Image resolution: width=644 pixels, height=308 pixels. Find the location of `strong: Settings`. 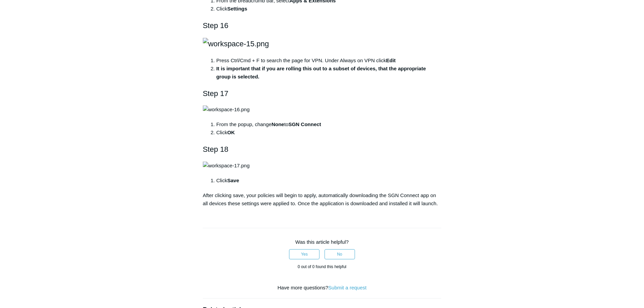

strong: Settings is located at coordinates (237, 8).